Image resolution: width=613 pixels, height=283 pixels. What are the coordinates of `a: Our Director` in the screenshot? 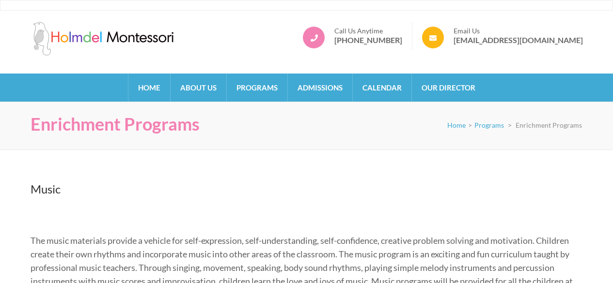 It's located at (448, 88).